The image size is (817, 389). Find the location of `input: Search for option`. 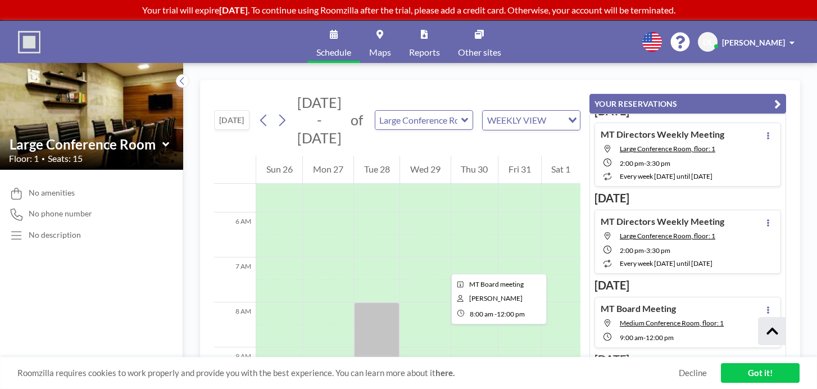

input: Search for option is located at coordinates (555, 120).